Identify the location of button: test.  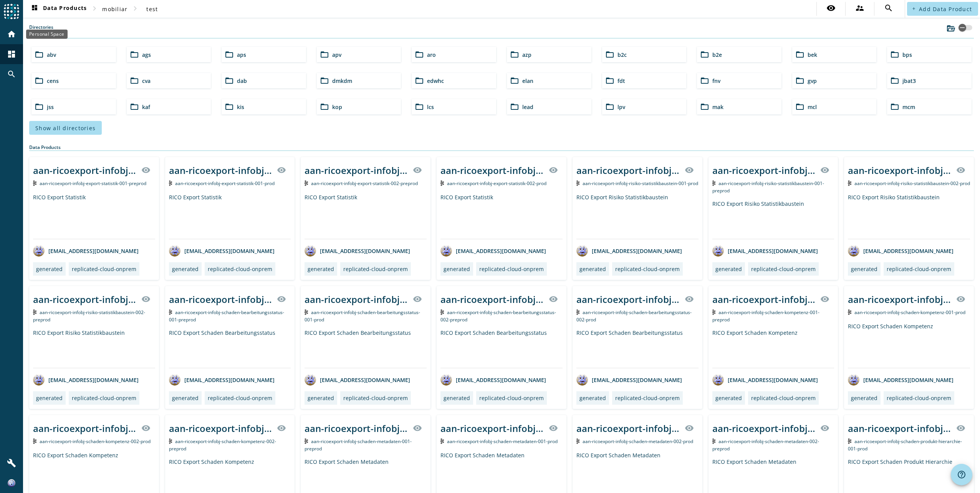
(152, 9).